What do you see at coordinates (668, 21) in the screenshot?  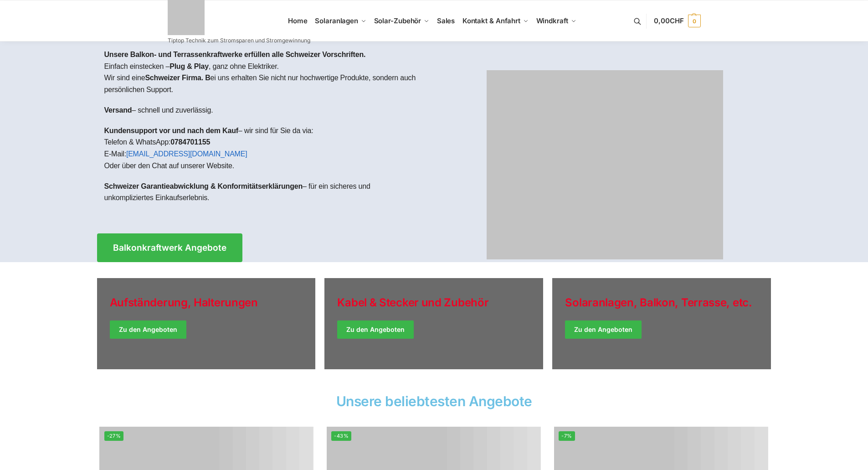 I see `span: 0,00` at bounding box center [668, 21].